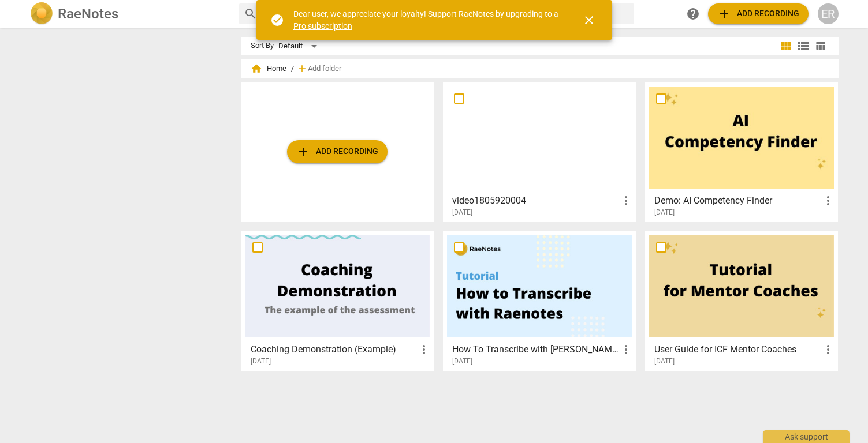 The width and height of the screenshot is (868, 443). I want to click on span: view_module, so click(786, 46).